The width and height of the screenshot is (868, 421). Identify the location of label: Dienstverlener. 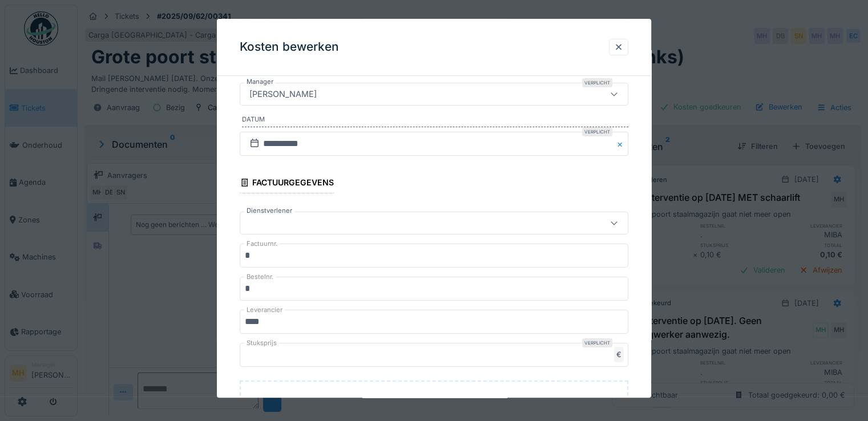
(269, 211).